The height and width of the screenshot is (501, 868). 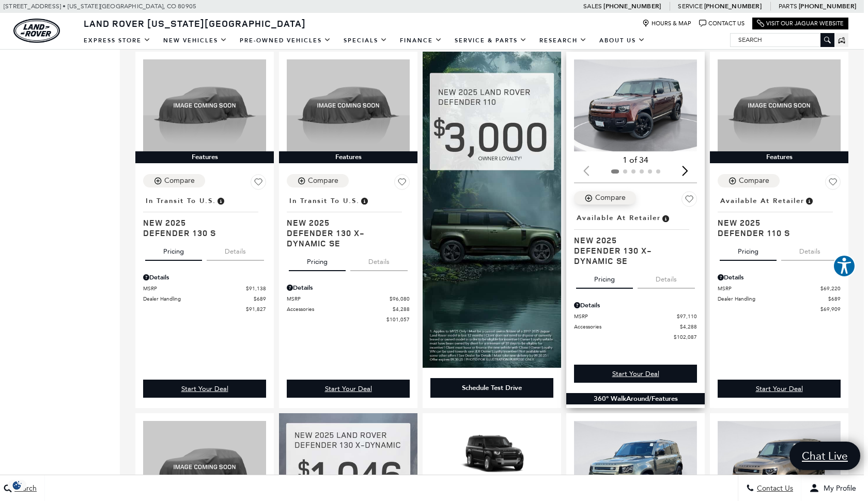 What do you see at coordinates (832, 488) in the screenshot?
I see `button: Open user profile menu` at bounding box center [832, 488].